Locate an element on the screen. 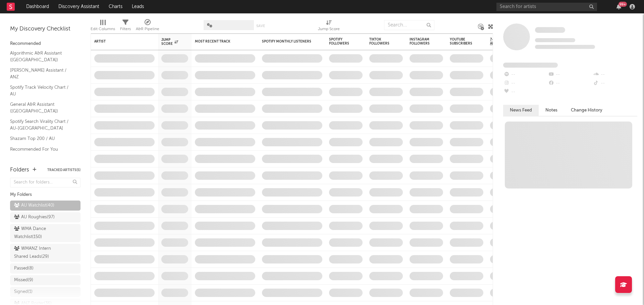 The width and height of the screenshot is (644, 305). a: WMA Dance Watchlist(150) is located at coordinates (45, 233).